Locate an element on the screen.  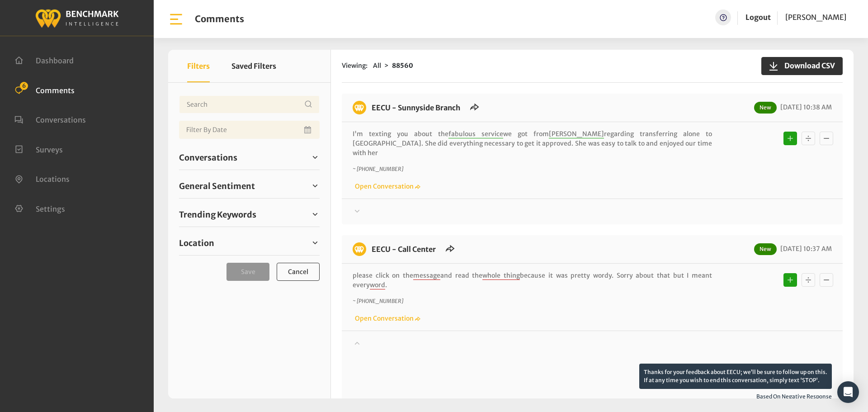
span: Comments is located at coordinates (55, 90).